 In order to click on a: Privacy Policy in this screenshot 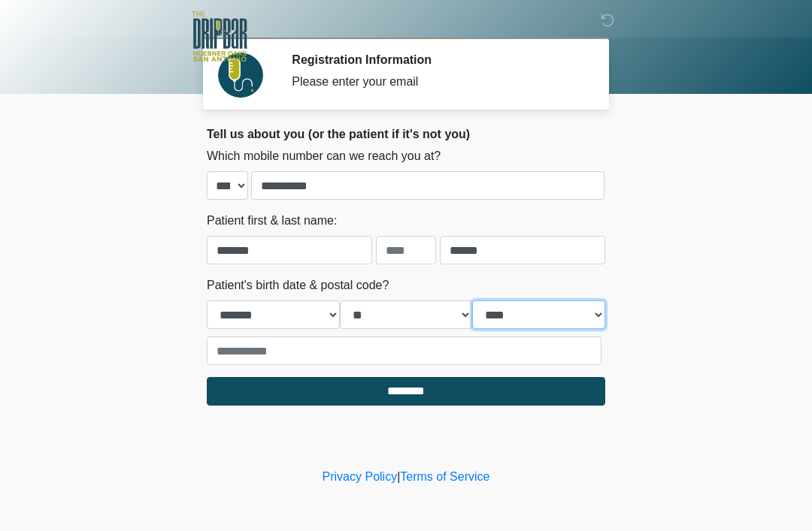, I will do `click(360, 476)`.